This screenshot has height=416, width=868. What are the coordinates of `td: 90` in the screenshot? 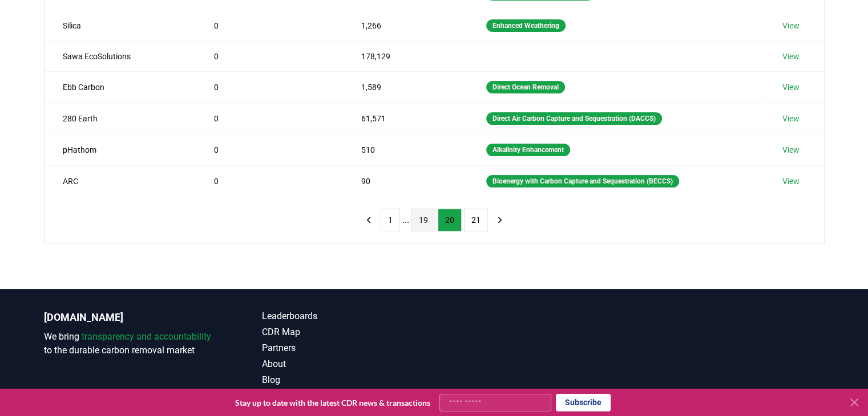 It's located at (405, 181).